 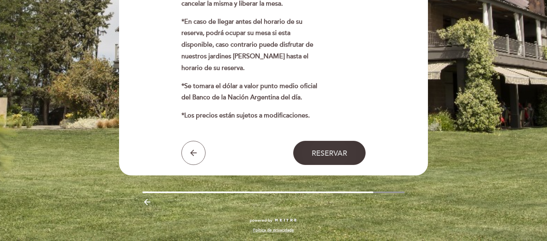 I want to click on p: *En caso de llegar antes del horario de su reserva, podrá ocupar su mesa si esta disponible, caso..., so click(x=250, y=45).